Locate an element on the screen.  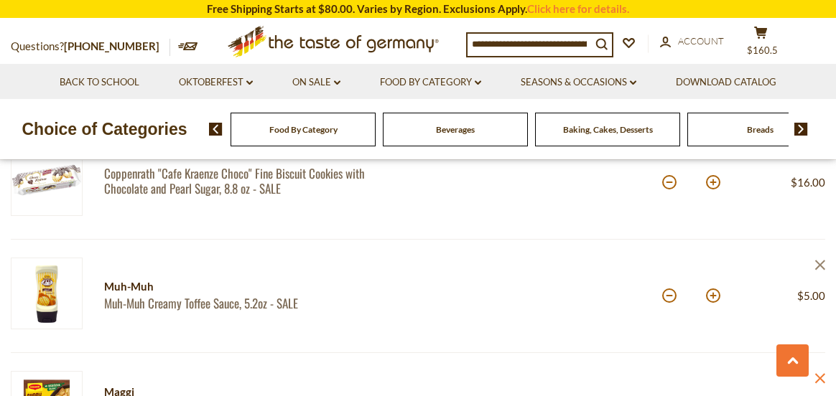
a: Baking, Cakes, Desserts is located at coordinates (607, 129).